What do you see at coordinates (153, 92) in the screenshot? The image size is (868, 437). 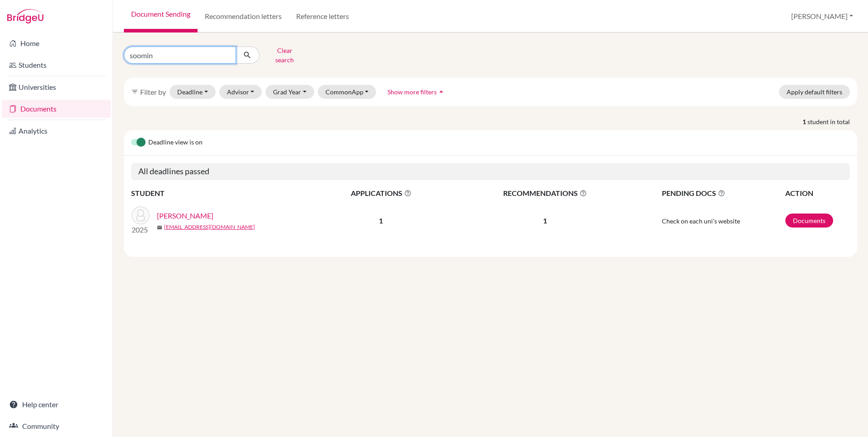 I see `span: Filter by` at bounding box center [153, 92].